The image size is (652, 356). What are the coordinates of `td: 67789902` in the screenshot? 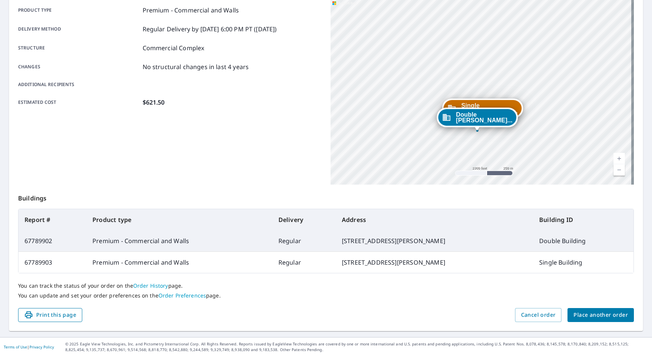 It's located at (52, 241).